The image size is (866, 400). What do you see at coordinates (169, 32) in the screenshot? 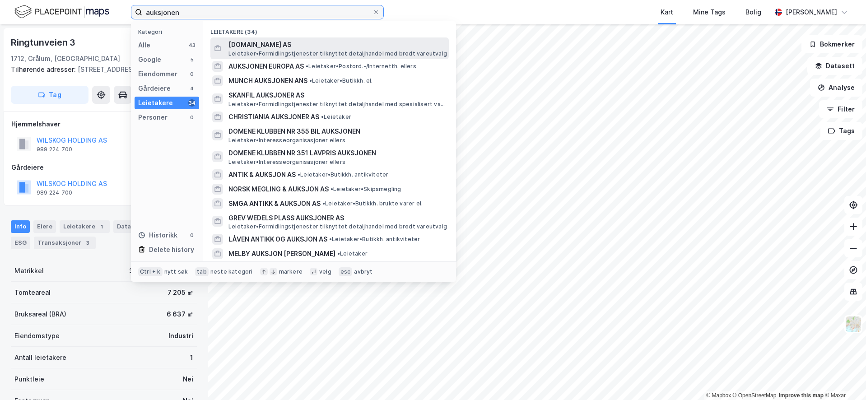
I see `div: Kategori` at bounding box center [169, 32].